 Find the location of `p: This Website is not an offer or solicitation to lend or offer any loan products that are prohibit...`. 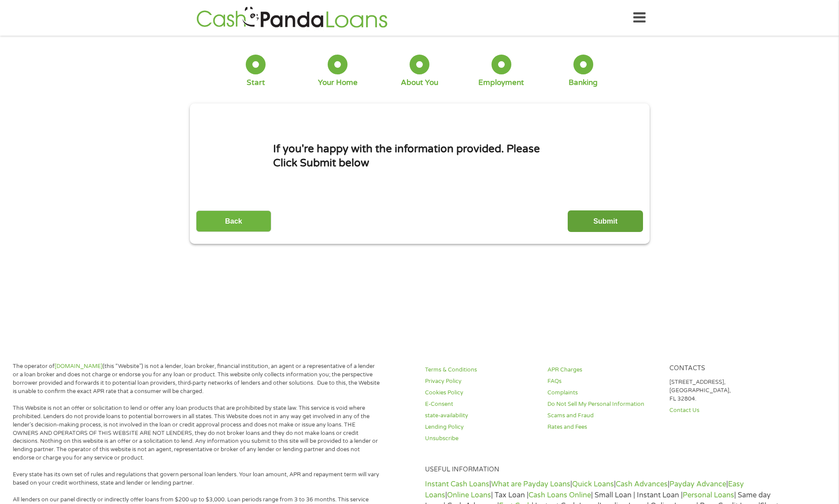

p: This Website is not an offer or solicitation to lend or offer any loan products that are prohibit... is located at coordinates (196, 433).